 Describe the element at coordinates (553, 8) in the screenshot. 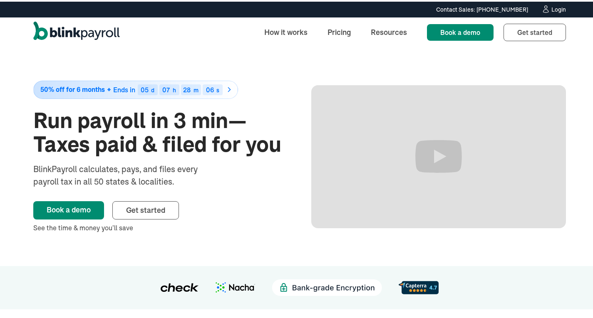

I see `a: Login` at that location.